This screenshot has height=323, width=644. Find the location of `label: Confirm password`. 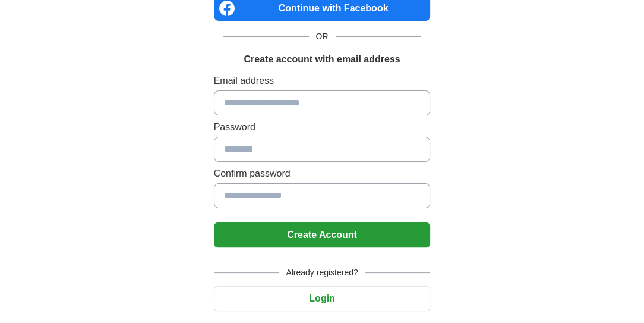

label: Confirm password is located at coordinates (322, 174).